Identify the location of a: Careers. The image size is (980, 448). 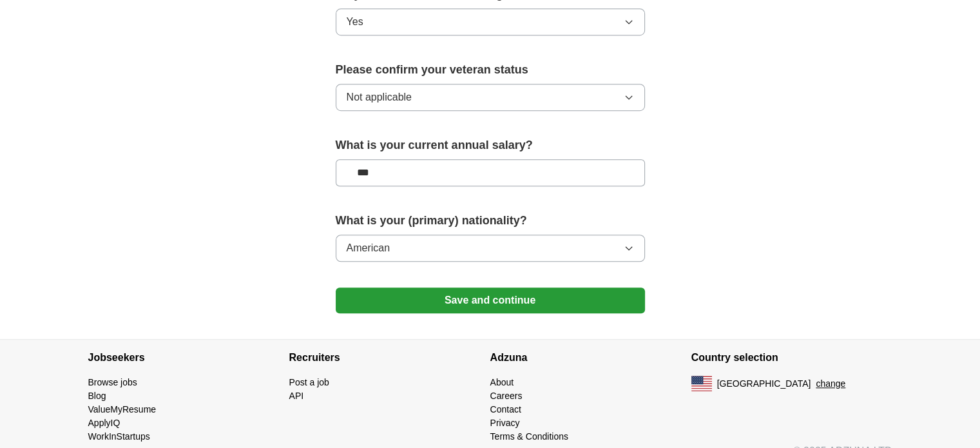
(507, 396).